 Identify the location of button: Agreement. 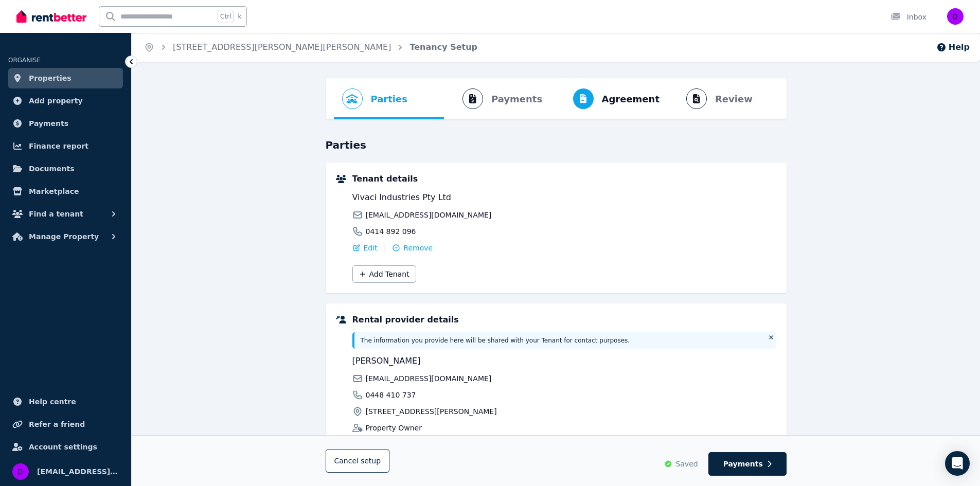
(611, 99).